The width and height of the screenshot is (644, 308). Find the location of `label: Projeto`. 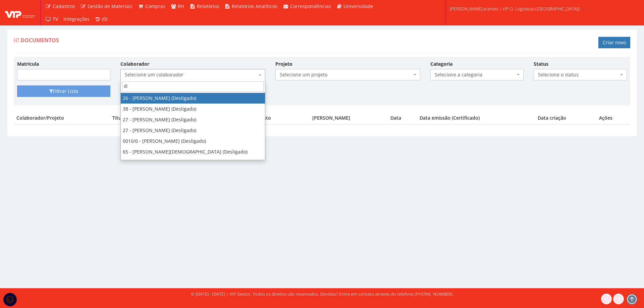

label: Projeto is located at coordinates (284, 64).